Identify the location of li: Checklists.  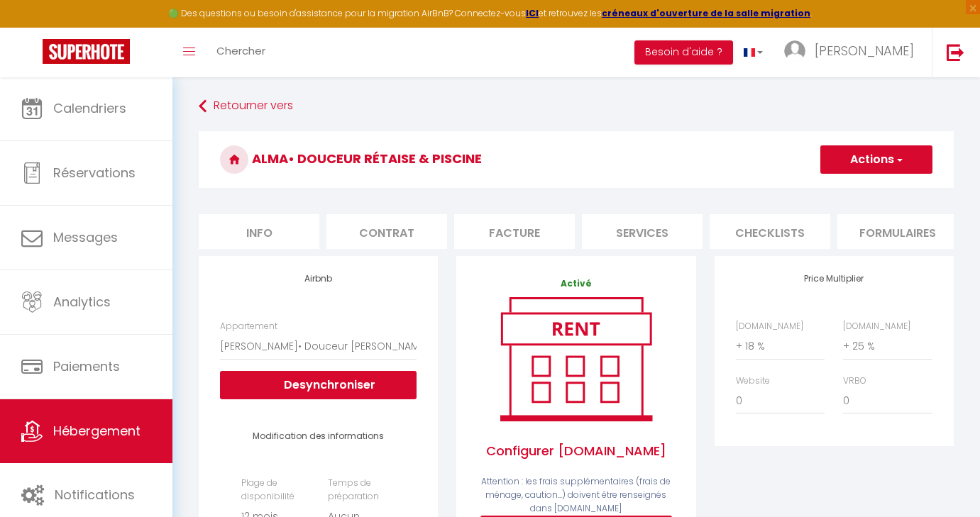
(769, 231).